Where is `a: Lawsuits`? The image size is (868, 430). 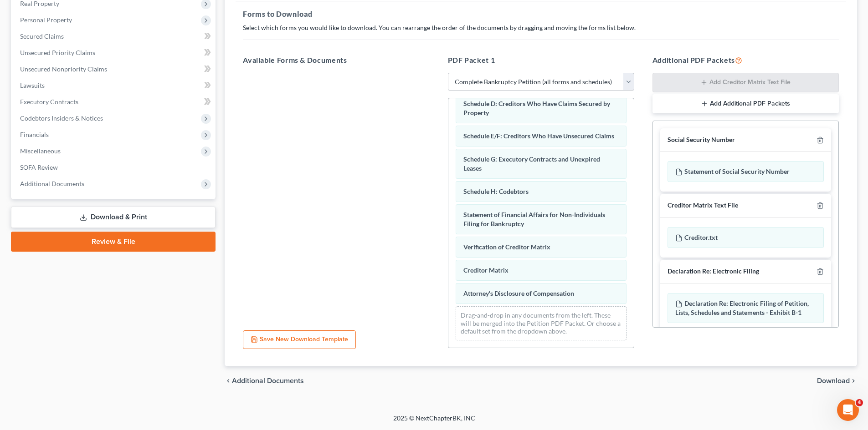
a: Lawsuits is located at coordinates (114, 85).